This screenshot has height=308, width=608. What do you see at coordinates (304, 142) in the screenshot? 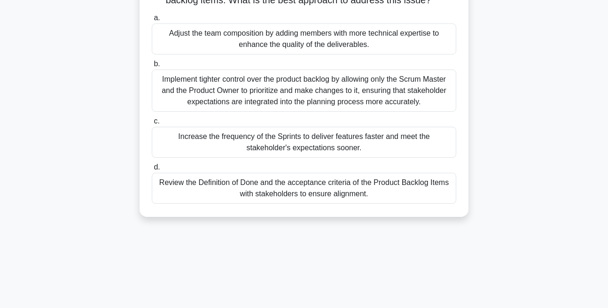
I see `div: Increase the frequency of the Sprints to deliver features faster and meet the stakeholder's expec...` at bounding box center [304, 142].